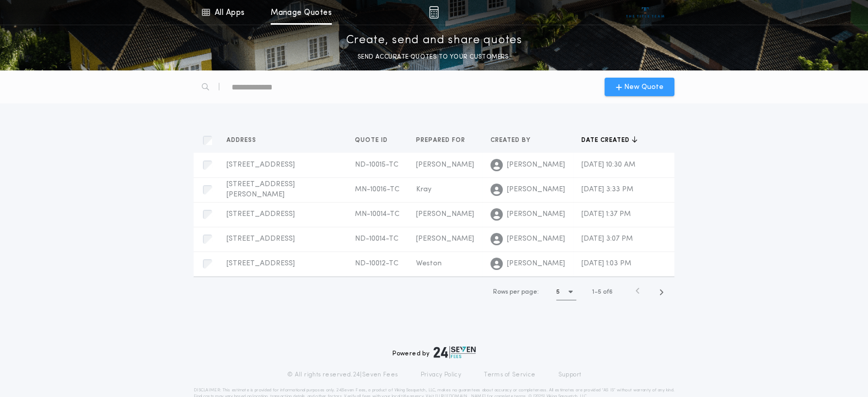 The image size is (868, 397). Describe the element at coordinates (607, 140) in the screenshot. I see `span: Date created` at that location.